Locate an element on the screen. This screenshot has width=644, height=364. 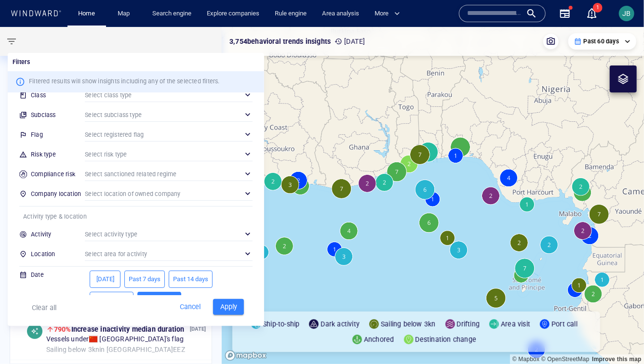
p: Compliance risk is located at coordinates (56, 174).